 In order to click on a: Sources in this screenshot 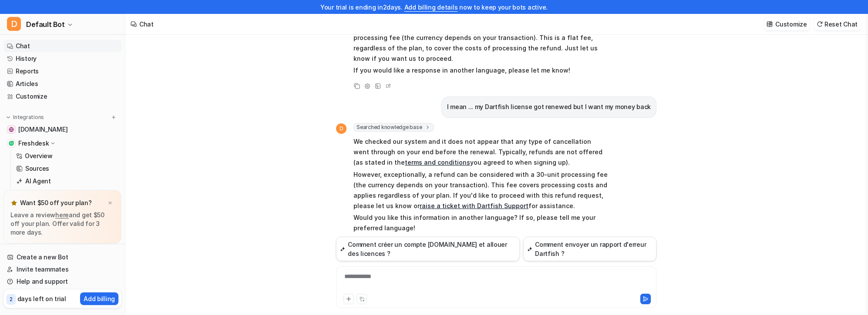, I will do `click(67, 169)`.